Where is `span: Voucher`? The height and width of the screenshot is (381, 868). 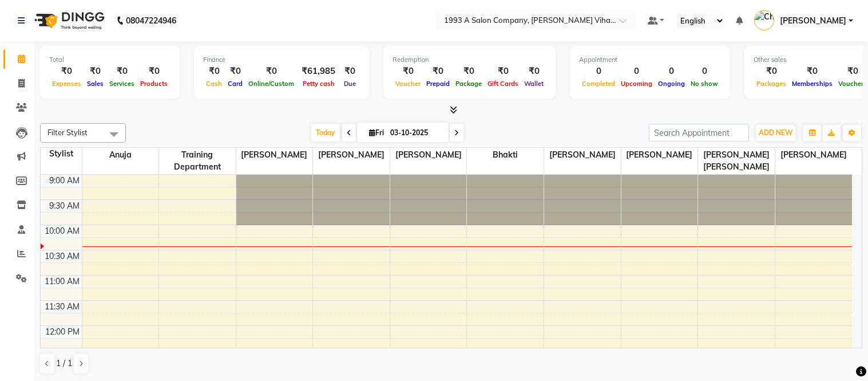
span: Voucher is located at coordinates (408, 84).